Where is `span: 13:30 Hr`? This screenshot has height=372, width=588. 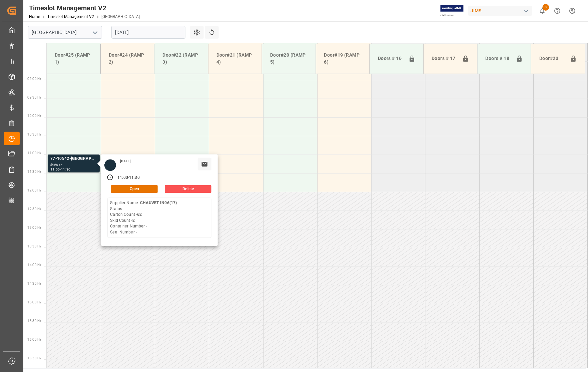 span: 13:30 Hr is located at coordinates (34, 247).